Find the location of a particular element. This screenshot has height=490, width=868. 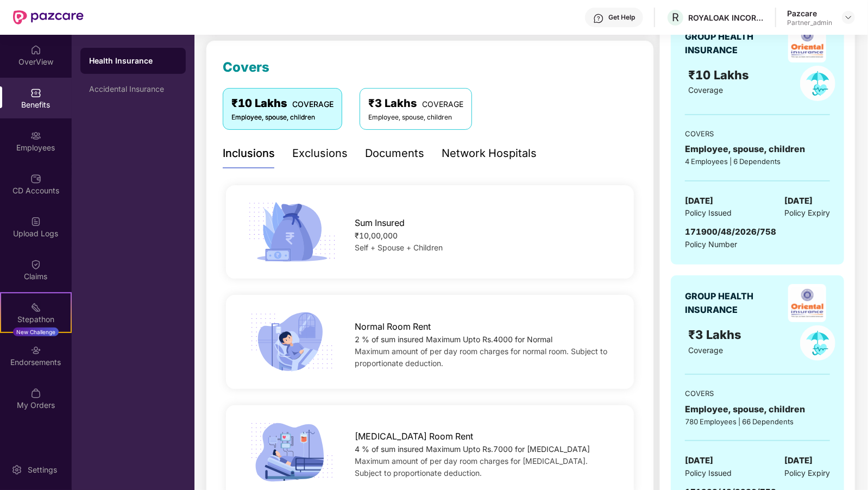

span: Maximum amount of per day room charges for normal room. Subject to proportionate deduction. is located at coordinates (481, 357).